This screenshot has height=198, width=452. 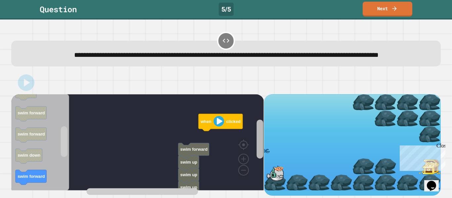 What do you see at coordinates (387, 9) in the screenshot?
I see `a: Next` at bounding box center [387, 9].